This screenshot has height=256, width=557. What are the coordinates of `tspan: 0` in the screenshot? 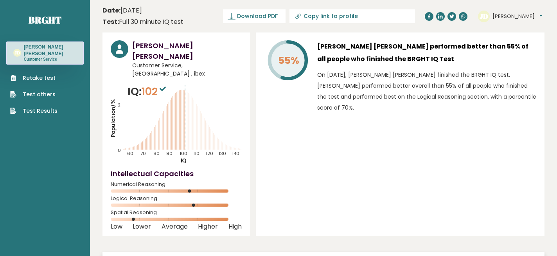 It's located at (119, 150).